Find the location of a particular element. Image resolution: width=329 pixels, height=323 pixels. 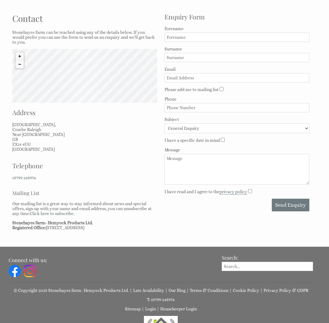

h3: Mailing List is located at coordinates (85, 193).